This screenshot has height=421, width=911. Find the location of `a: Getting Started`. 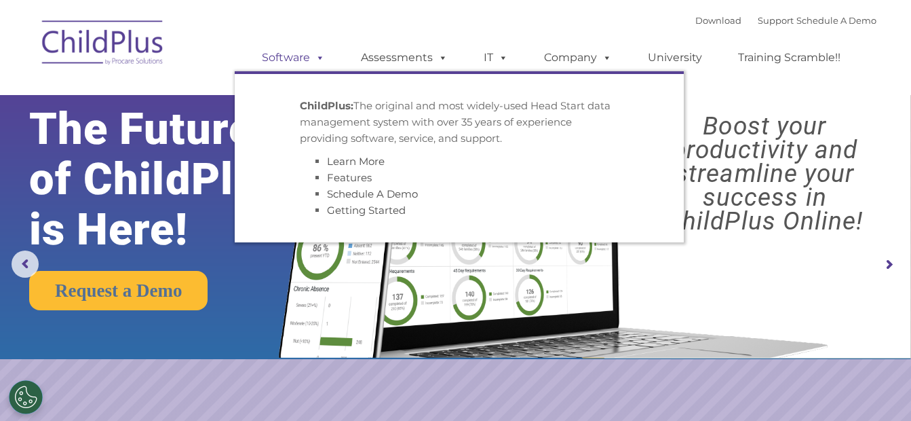

a: Getting Started is located at coordinates (366, 210).